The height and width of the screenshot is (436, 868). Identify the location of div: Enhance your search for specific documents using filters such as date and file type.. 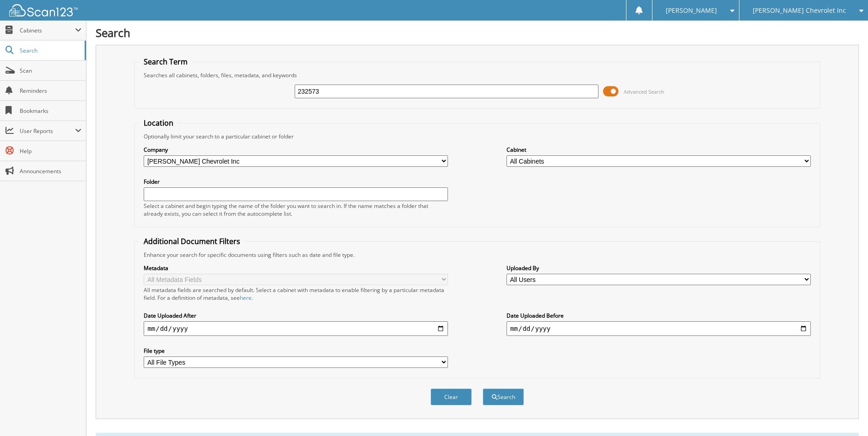
(477, 254).